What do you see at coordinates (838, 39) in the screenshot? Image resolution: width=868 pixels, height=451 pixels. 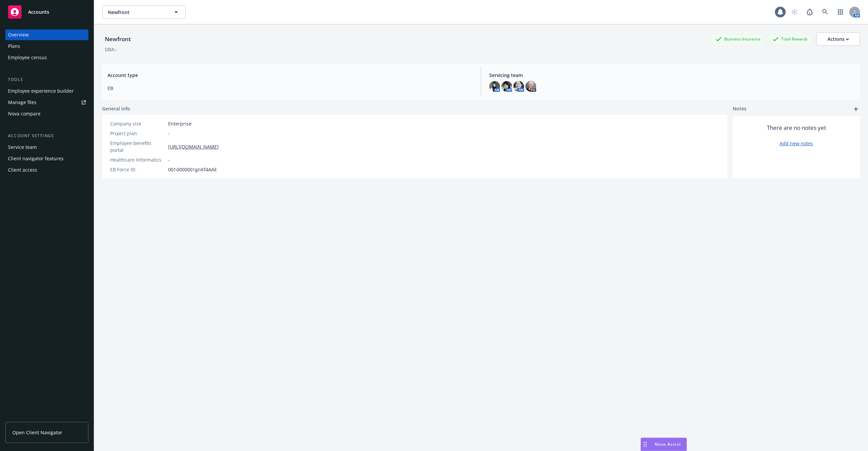 I see `button: Actions` at bounding box center [838, 39].